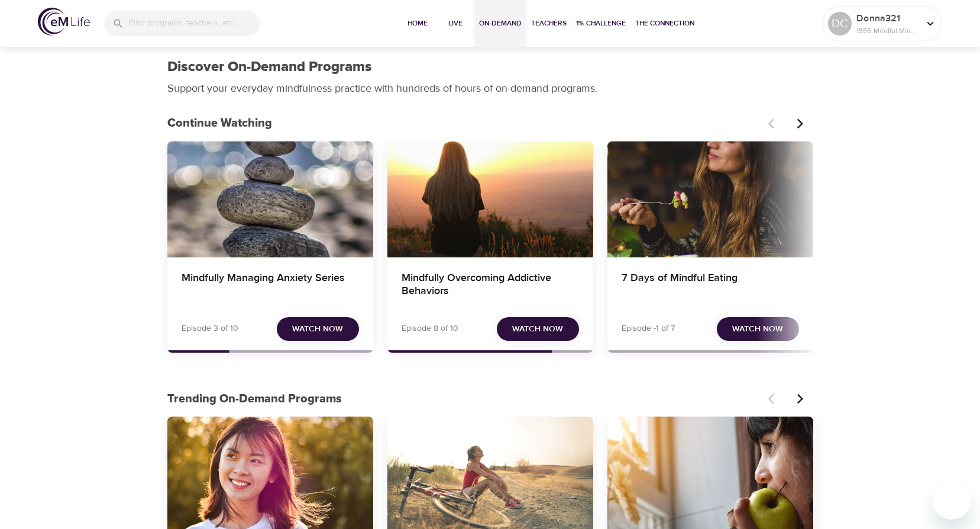 This screenshot has height=529, width=980. What do you see at coordinates (465, 399) in the screenshot?
I see `p: Trending On-Demand Programs` at bounding box center [465, 399].